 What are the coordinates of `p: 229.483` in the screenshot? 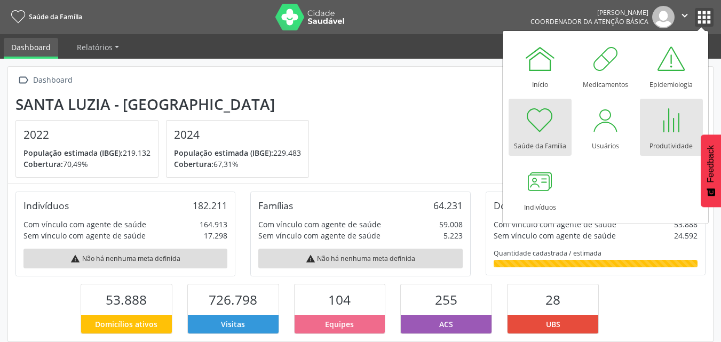 It's located at (237, 153).